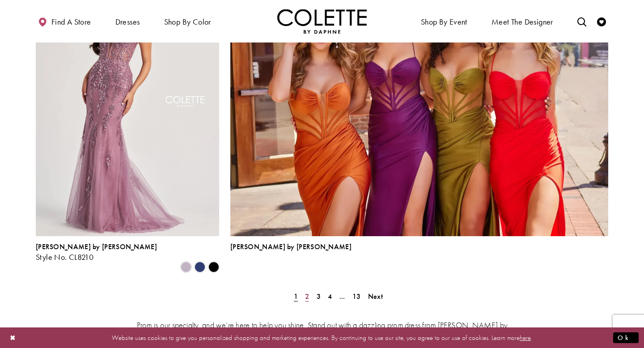 The width and height of the screenshot is (644, 348). I want to click on a: Page 3, so click(319, 296).